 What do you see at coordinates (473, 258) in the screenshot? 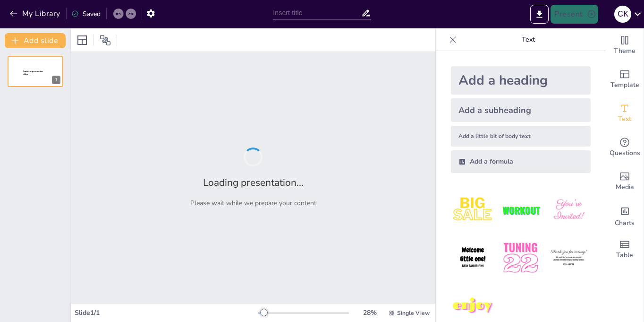
I see `img: 4.jpeg` at bounding box center [473, 258].